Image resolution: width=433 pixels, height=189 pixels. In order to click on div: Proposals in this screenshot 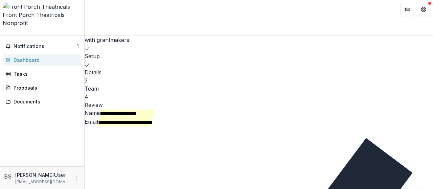, I will do `click(45, 88)`.